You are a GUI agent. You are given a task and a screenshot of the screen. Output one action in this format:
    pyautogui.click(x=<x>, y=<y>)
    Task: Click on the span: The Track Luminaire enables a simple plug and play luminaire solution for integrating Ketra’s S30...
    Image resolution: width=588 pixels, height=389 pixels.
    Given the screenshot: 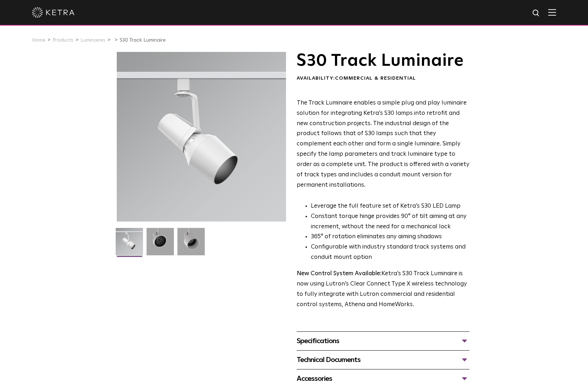 What is the action you would take?
    pyautogui.click(x=383, y=144)
    